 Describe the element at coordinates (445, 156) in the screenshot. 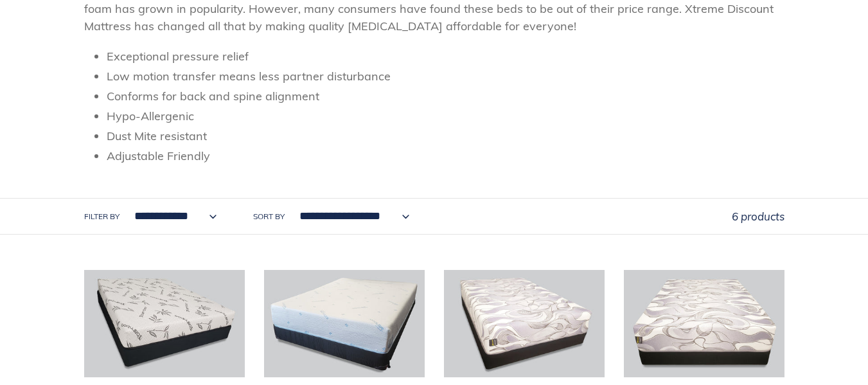

I see `li: Adjustable Friendly` at that location.